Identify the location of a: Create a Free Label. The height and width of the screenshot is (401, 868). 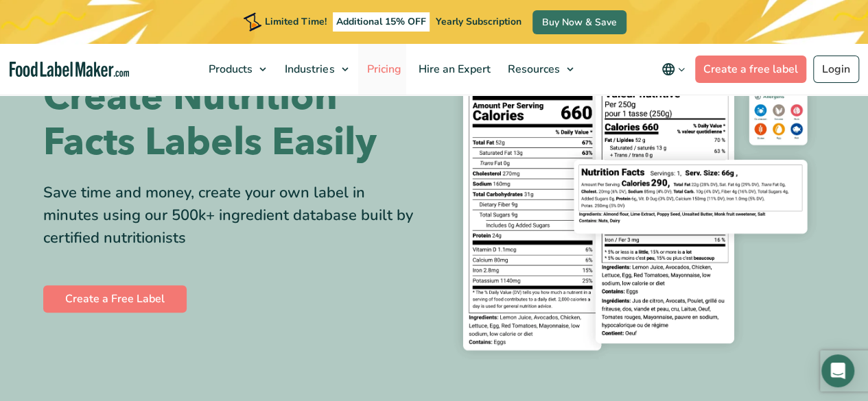
(115, 299).